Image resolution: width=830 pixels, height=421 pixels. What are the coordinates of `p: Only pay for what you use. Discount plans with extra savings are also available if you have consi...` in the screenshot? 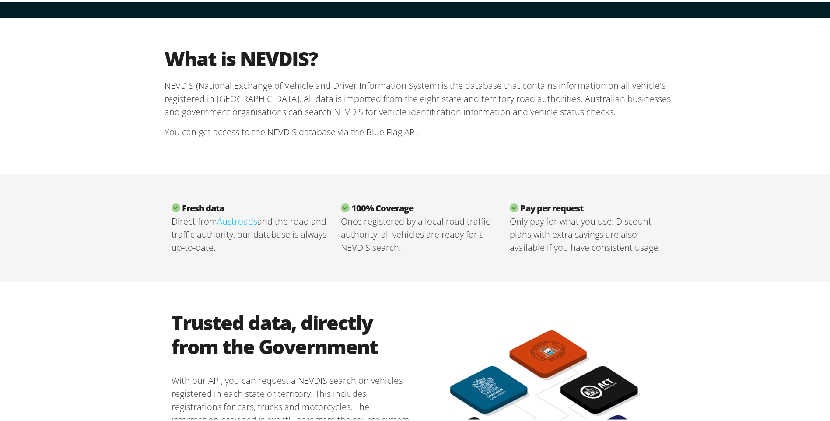 It's located at (587, 233).